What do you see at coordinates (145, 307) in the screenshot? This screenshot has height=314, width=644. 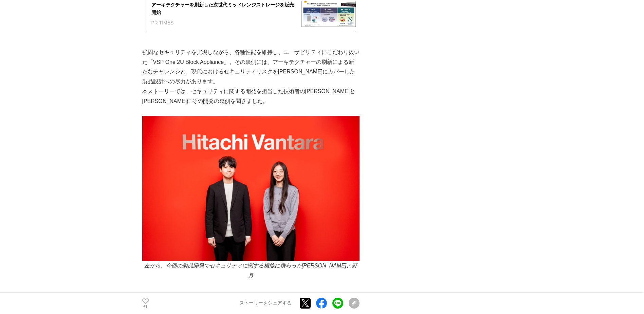 I see `p: 41` at bounding box center [145, 307].